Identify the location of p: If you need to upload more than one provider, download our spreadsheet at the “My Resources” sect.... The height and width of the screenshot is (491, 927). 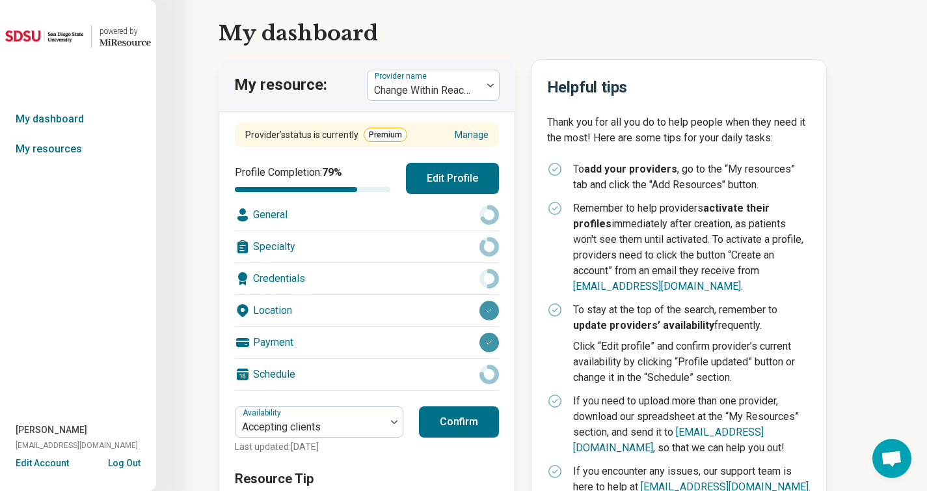
(692, 424).